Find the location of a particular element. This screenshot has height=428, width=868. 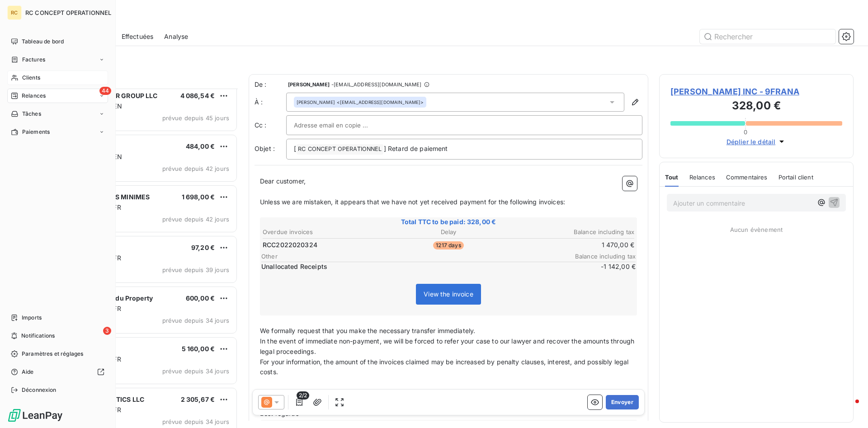

a: Imports is located at coordinates (57, 318).